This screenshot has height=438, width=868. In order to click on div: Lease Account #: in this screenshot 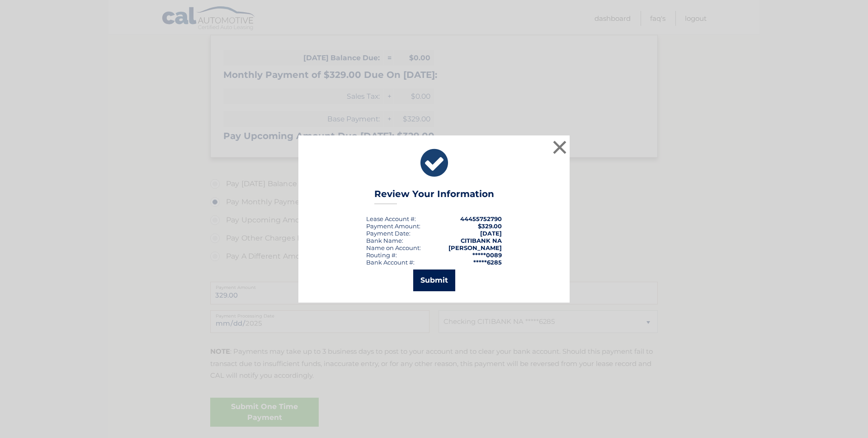, I will do `click(391, 219)`.